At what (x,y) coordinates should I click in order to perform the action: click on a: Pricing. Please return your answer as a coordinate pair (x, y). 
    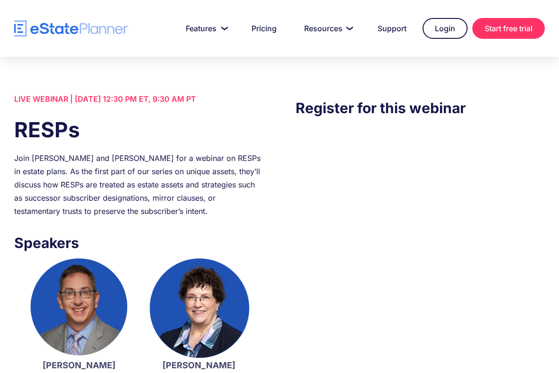
    Looking at the image, I should click on (264, 28).